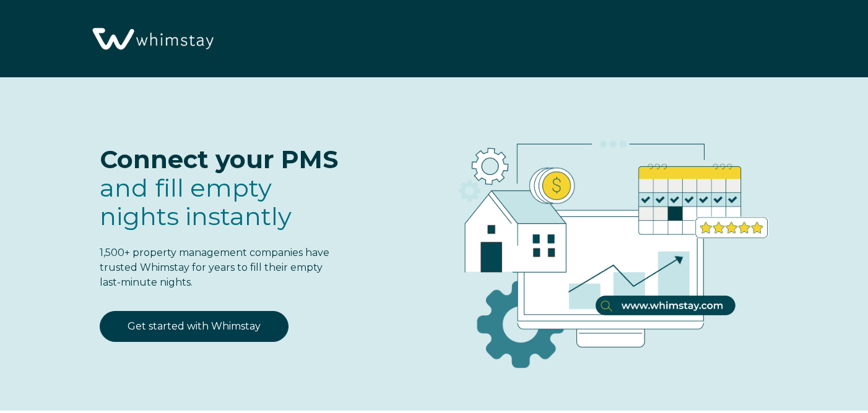 The width and height of the screenshot is (868, 413). I want to click on span: Connect your PMS, so click(218, 159).